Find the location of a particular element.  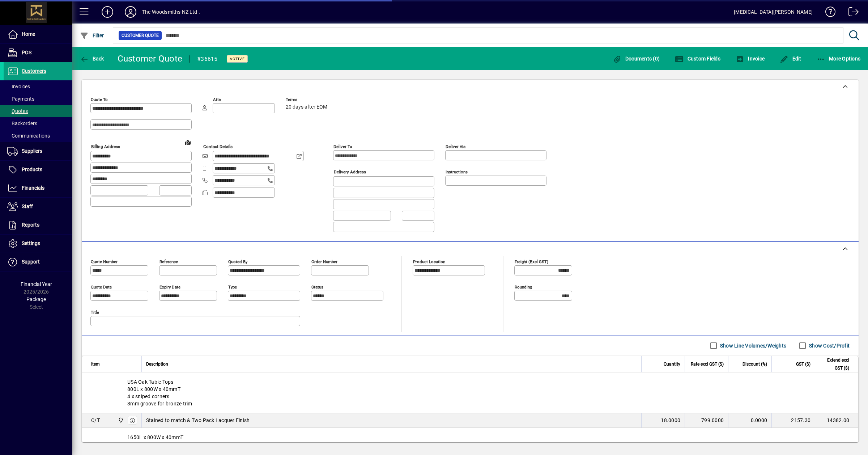

mat-label: Rounding is located at coordinates (524, 286).